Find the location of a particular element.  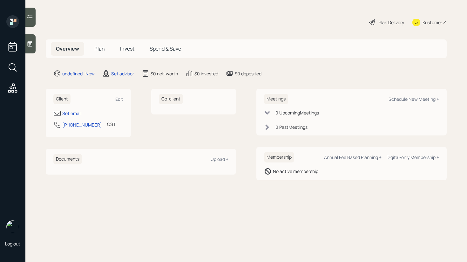

div: 0 Past Meeting s is located at coordinates (291, 127).